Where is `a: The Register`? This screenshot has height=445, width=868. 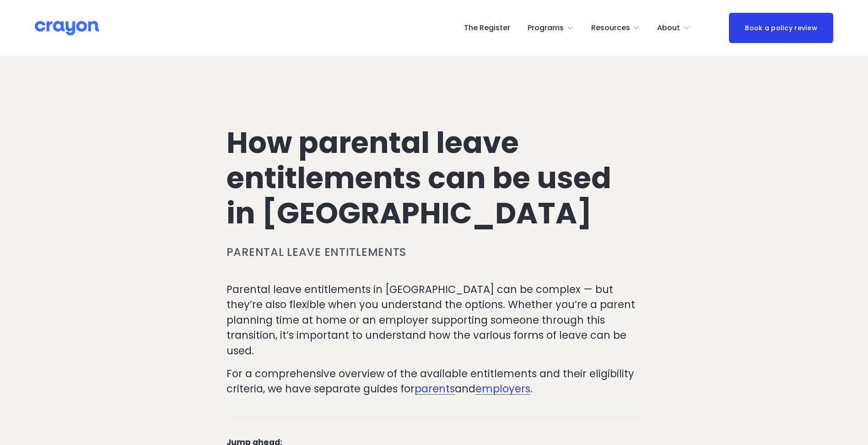
a: The Register is located at coordinates (487, 28).